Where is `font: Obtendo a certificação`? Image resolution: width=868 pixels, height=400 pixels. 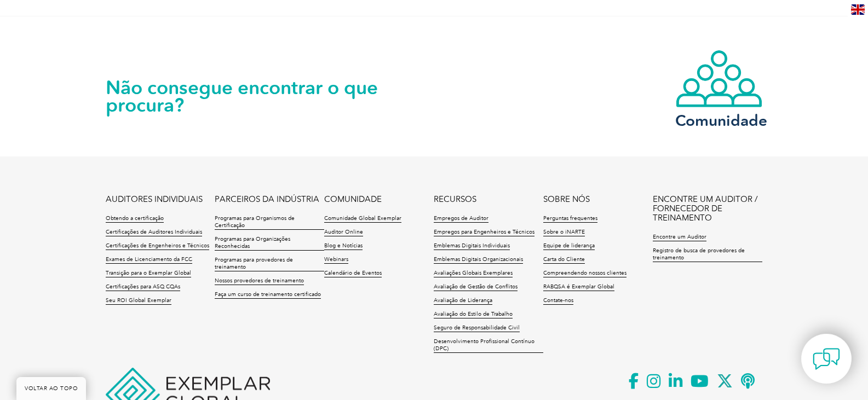
font: Obtendo a certificação is located at coordinates (135, 219).